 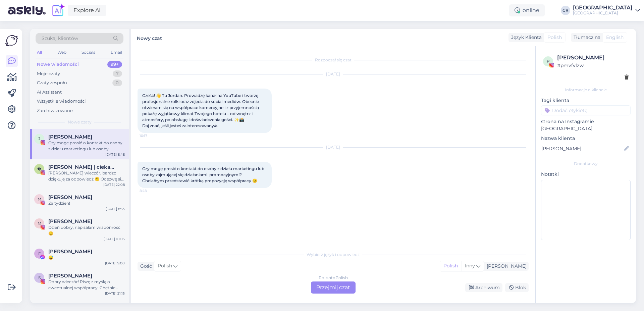 What do you see at coordinates (585, 100) in the screenshot?
I see `p: Tagi klienta` at bounding box center [585, 100].